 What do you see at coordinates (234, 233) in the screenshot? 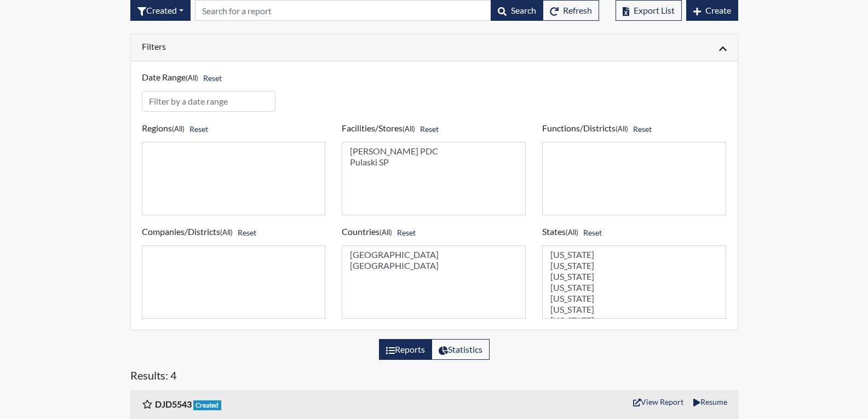
I see `h6: Companies/Districts` at bounding box center [234, 233].